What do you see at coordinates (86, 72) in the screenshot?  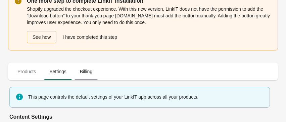 I see `span: Billing` at bounding box center [86, 72].